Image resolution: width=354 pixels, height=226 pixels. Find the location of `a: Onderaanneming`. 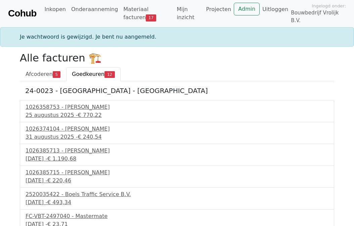

a: Onderaanneming is located at coordinates (94, 9).